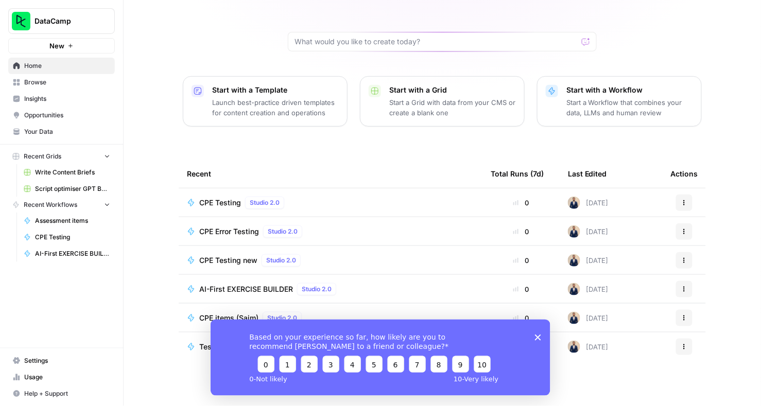 The image size is (761, 406). What do you see at coordinates (229, 45) in the screenshot?
I see `button: 8` at bounding box center [229, 45].